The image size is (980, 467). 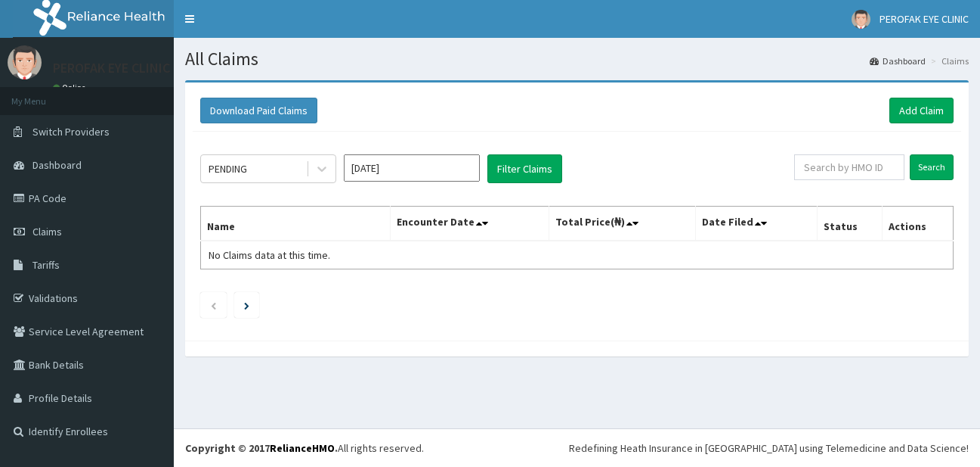 I want to click on h1: All Claims, so click(x=577, y=59).